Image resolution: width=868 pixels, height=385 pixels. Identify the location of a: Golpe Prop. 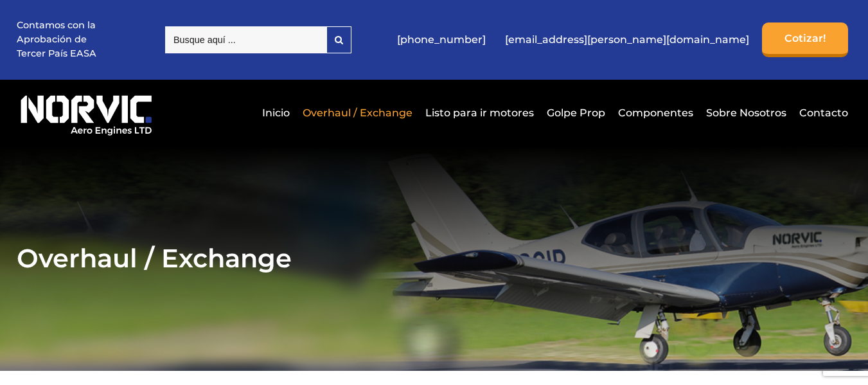
(576, 112).